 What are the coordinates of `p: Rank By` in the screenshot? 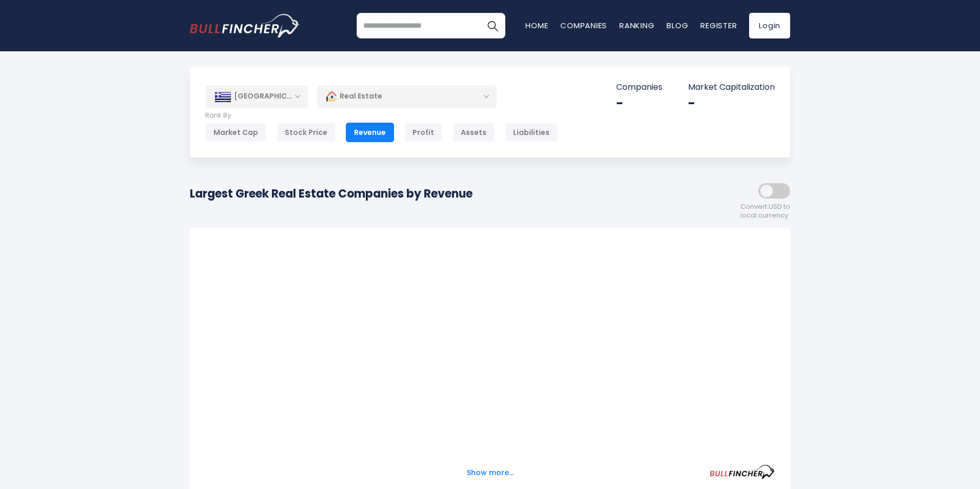 It's located at (381, 115).